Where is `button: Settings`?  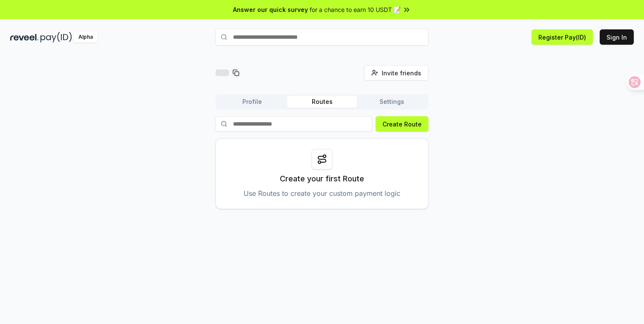 button: Settings is located at coordinates (392, 102).